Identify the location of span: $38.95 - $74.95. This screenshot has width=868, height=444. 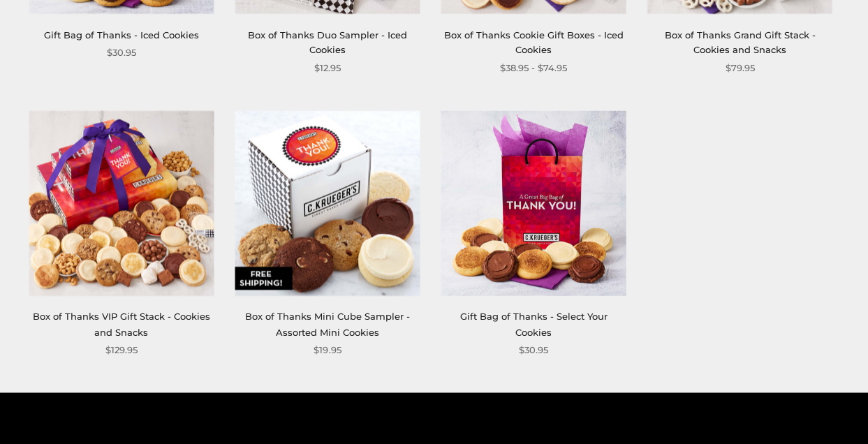
(533, 68).